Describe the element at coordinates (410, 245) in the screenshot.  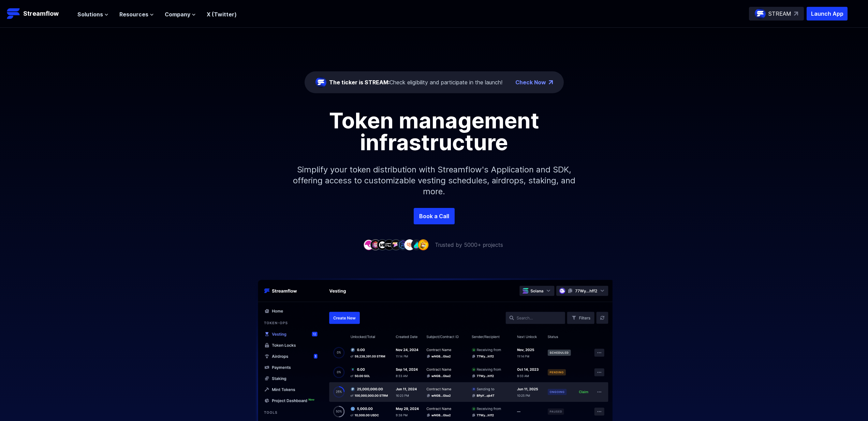
I see `img: company-7` at that location.